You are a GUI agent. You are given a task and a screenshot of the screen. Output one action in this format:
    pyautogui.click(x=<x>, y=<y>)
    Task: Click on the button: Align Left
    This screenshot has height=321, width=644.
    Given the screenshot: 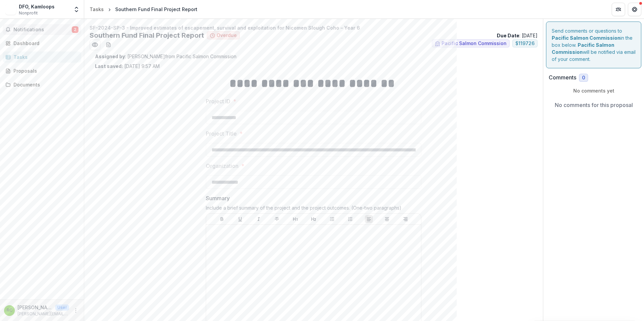 What is the action you would take?
    pyautogui.click(x=369, y=219)
    